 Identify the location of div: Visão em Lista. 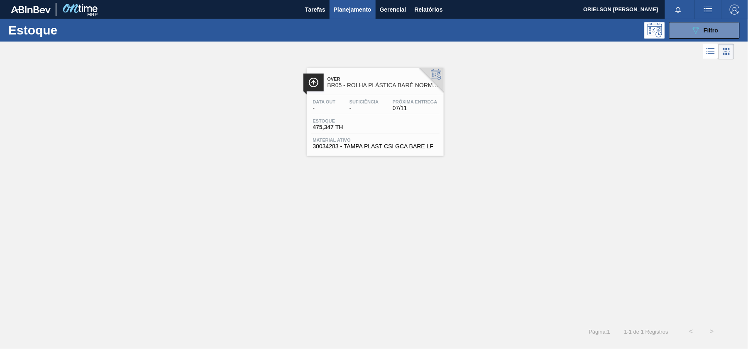
(710, 51).